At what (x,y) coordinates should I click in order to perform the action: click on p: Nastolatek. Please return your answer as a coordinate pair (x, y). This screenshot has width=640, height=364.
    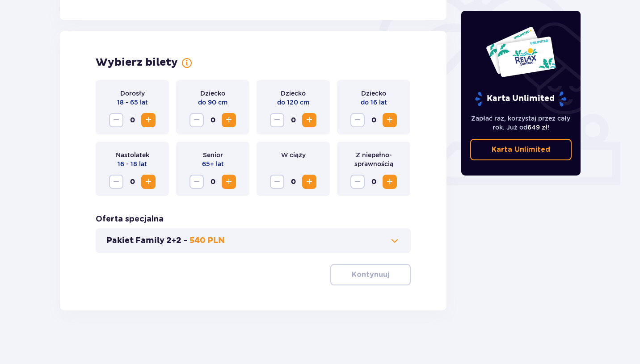
    Looking at the image, I should click on (132, 155).